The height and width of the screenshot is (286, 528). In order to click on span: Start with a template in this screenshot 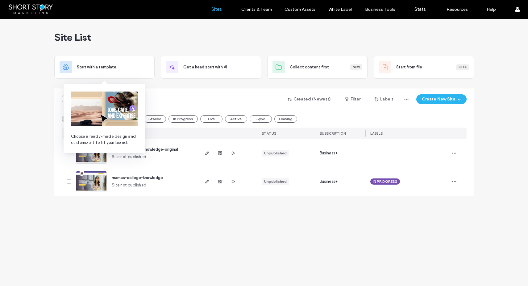, I will do `click(97, 67)`.